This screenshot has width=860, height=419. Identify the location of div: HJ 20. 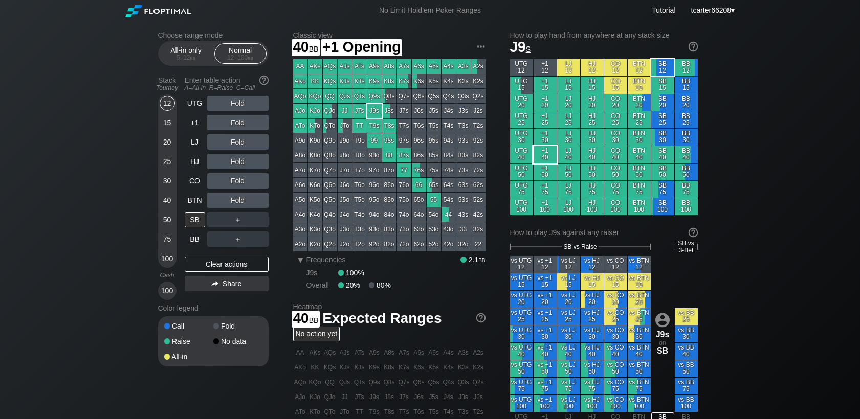
(592, 102).